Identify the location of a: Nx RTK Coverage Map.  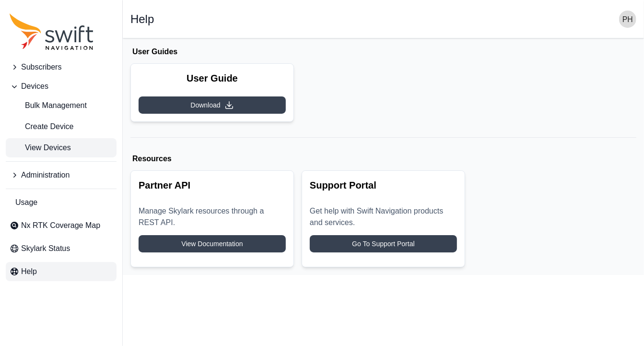
(61, 226).